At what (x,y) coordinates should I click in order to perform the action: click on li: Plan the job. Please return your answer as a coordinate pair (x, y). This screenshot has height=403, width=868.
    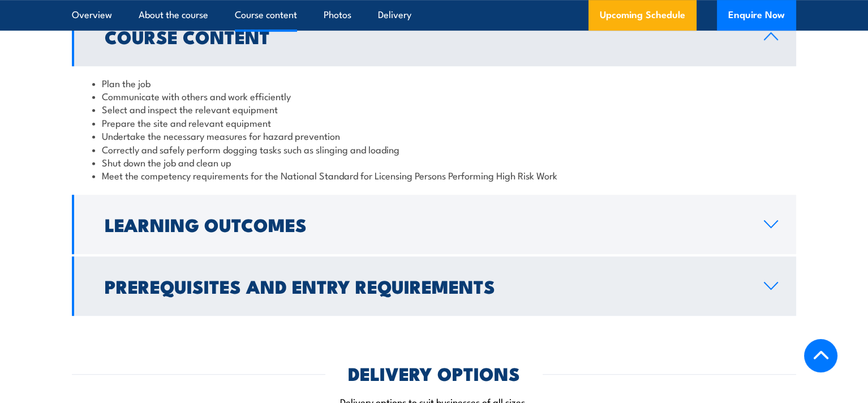
    Looking at the image, I should click on (434, 83).